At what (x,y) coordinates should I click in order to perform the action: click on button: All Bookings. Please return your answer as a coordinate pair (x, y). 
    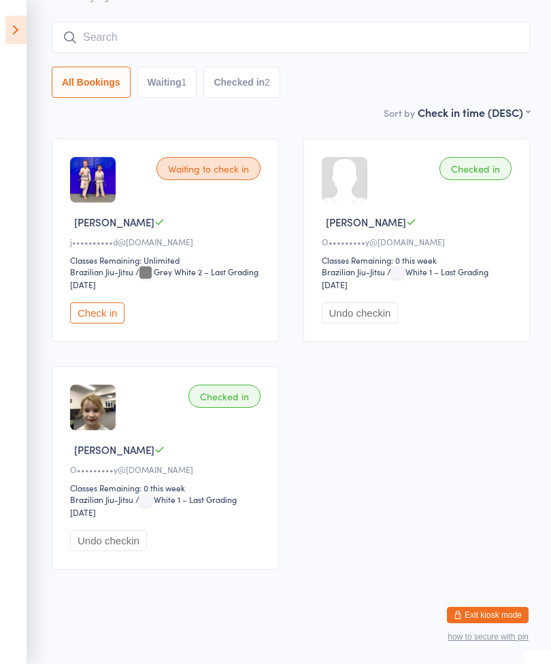
    Looking at the image, I should click on (91, 82).